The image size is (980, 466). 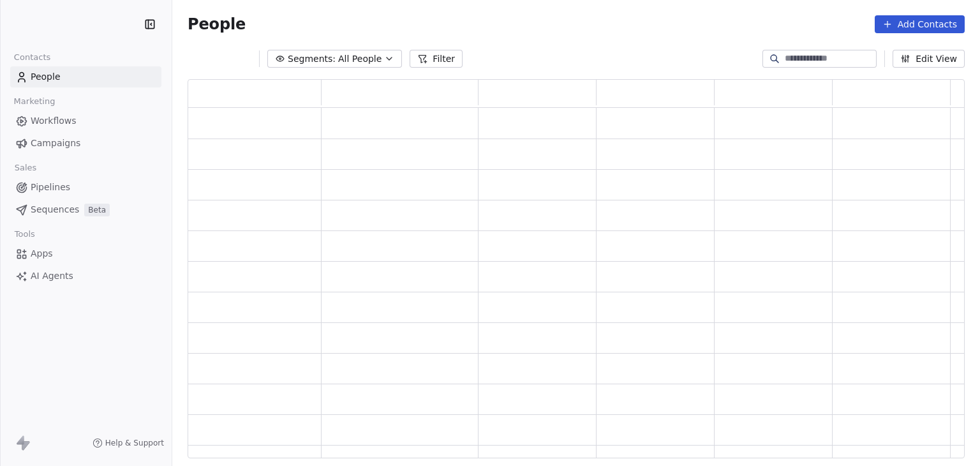 I want to click on button: Edit View, so click(x=928, y=59).